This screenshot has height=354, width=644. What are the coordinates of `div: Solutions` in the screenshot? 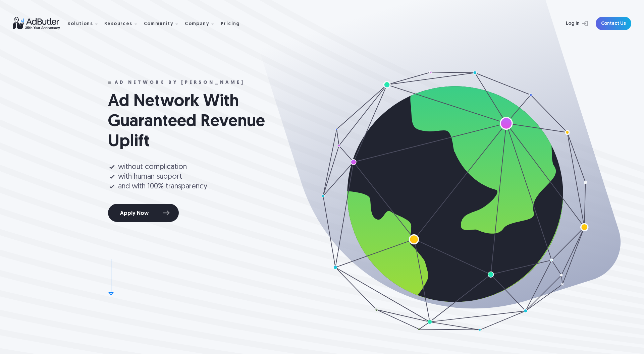 It's located at (80, 24).